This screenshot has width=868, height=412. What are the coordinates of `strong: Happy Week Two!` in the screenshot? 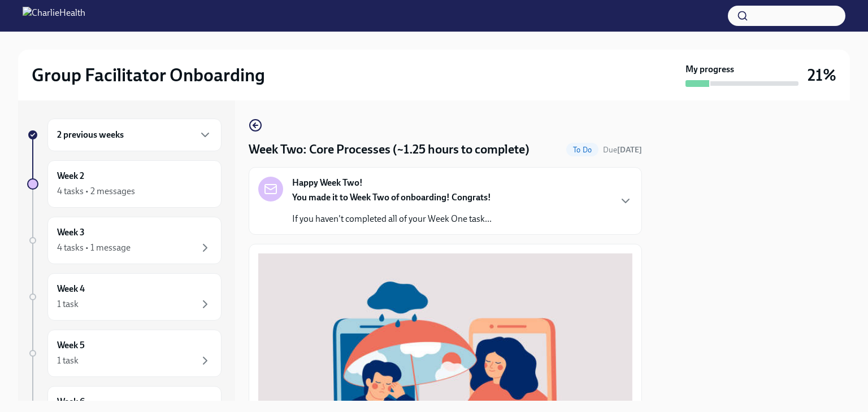 It's located at (327, 183).